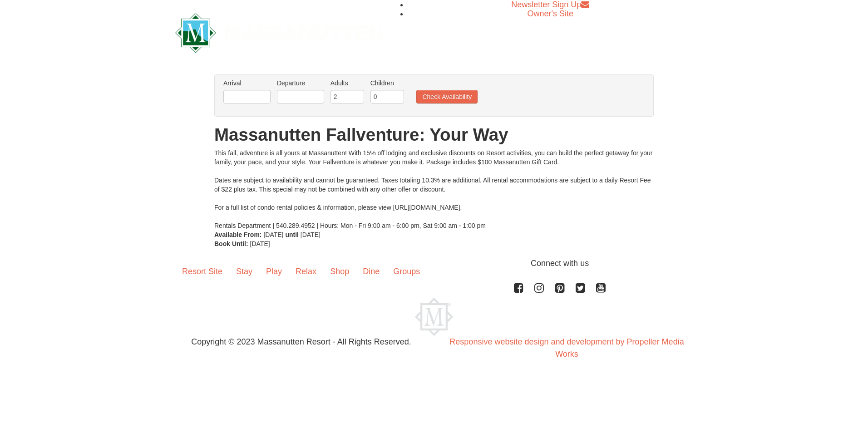 Image resolution: width=868 pixels, height=433 pixels. Describe the element at coordinates (340, 271) in the screenshot. I see `a: Shop` at that location.